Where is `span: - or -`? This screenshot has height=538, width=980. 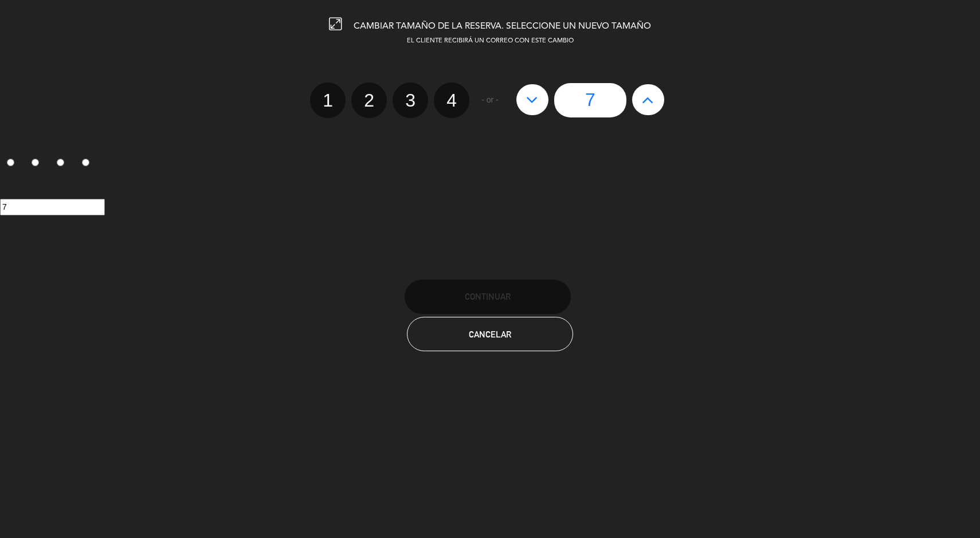 span: - or - is located at coordinates (490, 100).